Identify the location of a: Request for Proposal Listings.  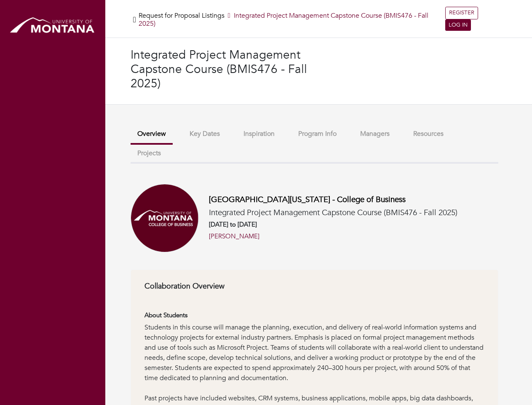
(182, 16).